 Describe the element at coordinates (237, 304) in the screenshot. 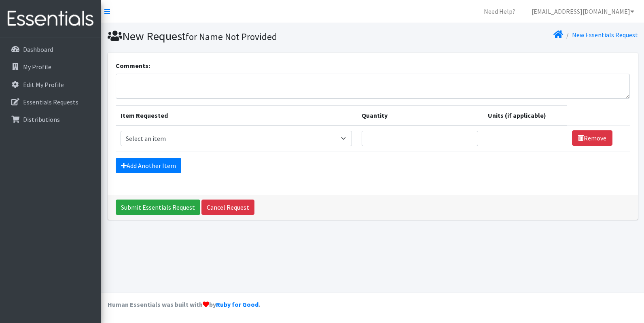

I see `a: Ruby for Good` at that location.